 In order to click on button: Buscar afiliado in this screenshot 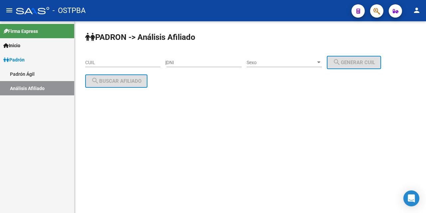, I will do `click(116, 81)`.